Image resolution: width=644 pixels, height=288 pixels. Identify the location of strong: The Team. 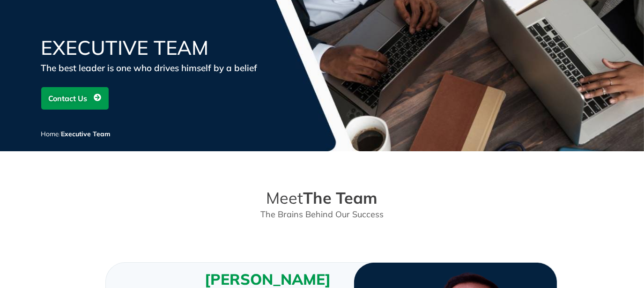
(340, 197).